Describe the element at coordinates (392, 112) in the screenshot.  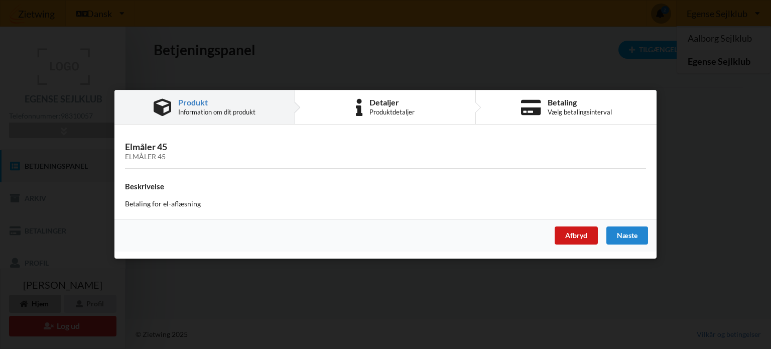
I see `div: Produktdetaljer` at that location.